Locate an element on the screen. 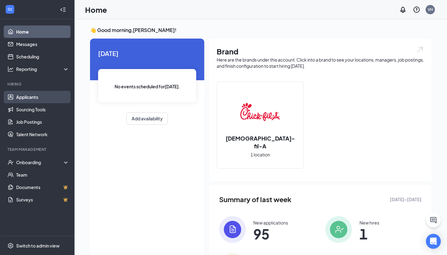 The height and width of the screenshot is (255, 447). div: Here are the brands under this account. Click into a brand to see your locations, managers, job p... is located at coordinates (320, 63).